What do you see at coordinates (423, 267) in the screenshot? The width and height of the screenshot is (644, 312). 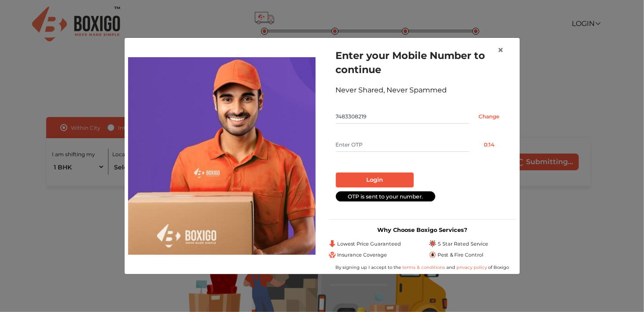 I see `div: By signing up I accept to the and of Boxigo` at bounding box center [423, 267].